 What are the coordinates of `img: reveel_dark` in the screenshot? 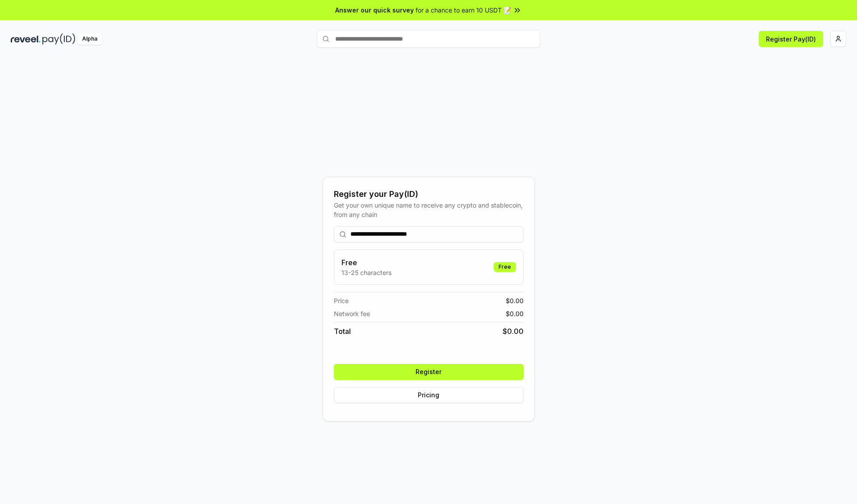 It's located at (26, 39).